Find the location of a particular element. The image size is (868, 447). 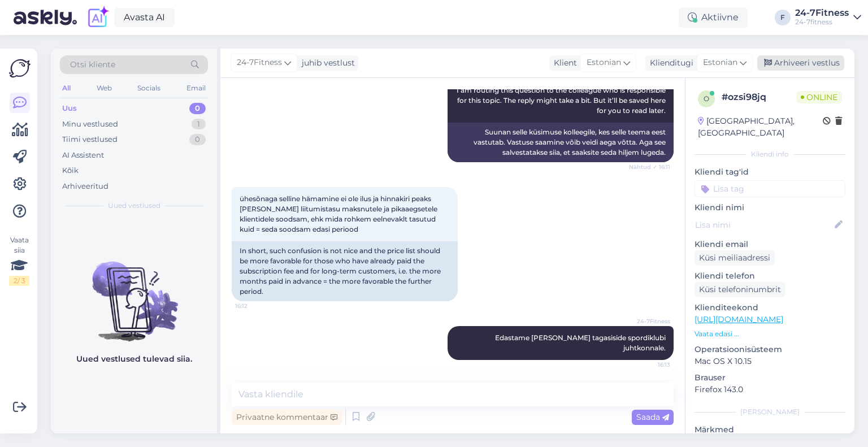

div: Uus is located at coordinates (69, 108).